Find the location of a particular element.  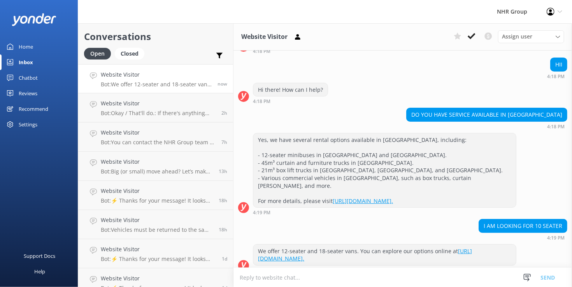

a: Open is located at coordinates (99, 53).